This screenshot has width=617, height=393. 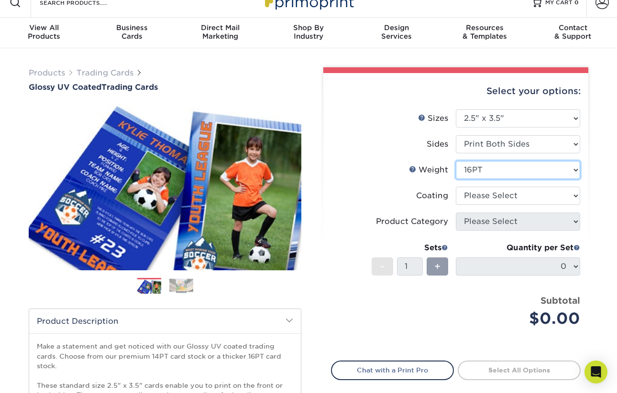 I want to click on div: $0.00, so click(x=521, y=319).